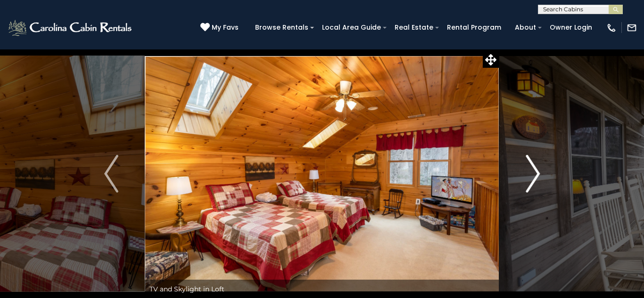 Image resolution: width=644 pixels, height=298 pixels. What do you see at coordinates (281, 27) in the screenshot?
I see `a: Browse Rentals` at bounding box center [281, 27].